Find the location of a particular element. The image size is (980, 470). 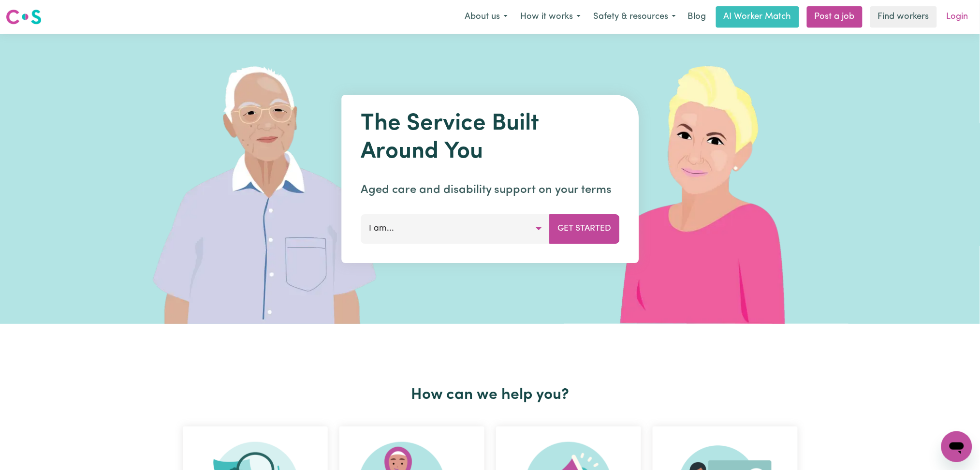

a: Find workers is located at coordinates (904, 17).